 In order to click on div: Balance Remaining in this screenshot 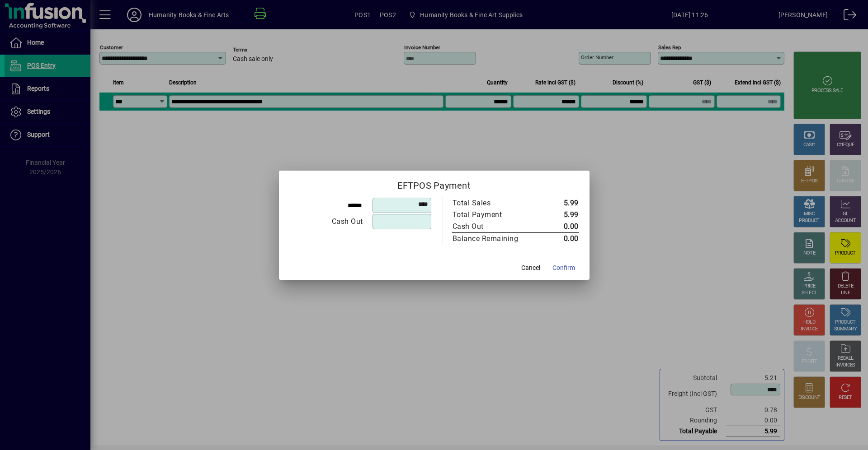, I will do `click(491, 239)`.